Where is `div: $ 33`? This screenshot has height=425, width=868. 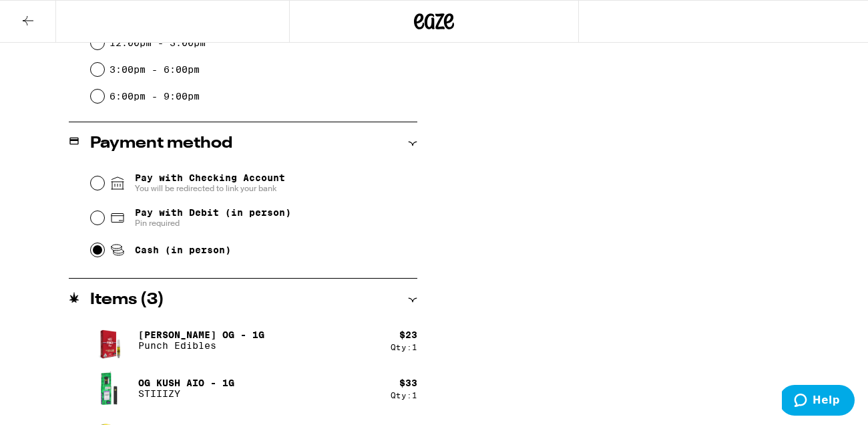 div: $ 33 is located at coordinates (408, 383).